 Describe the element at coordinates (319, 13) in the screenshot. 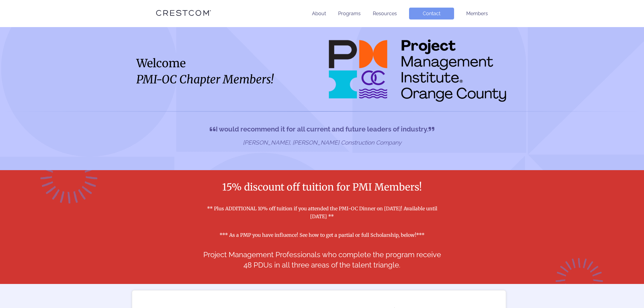

I see `a: About` at that location.